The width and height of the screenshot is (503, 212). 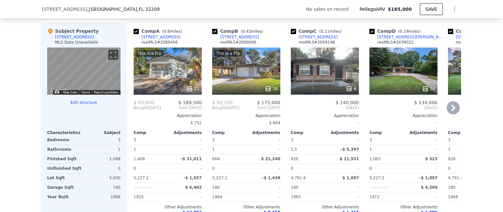 What do you see at coordinates (229, 197) in the screenshot?
I see `div: 1964` at bounding box center [229, 197].